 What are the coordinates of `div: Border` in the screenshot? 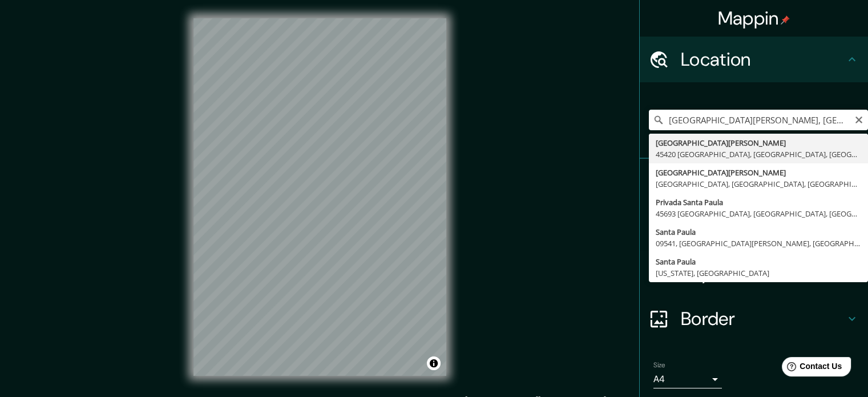 It's located at (753, 318).